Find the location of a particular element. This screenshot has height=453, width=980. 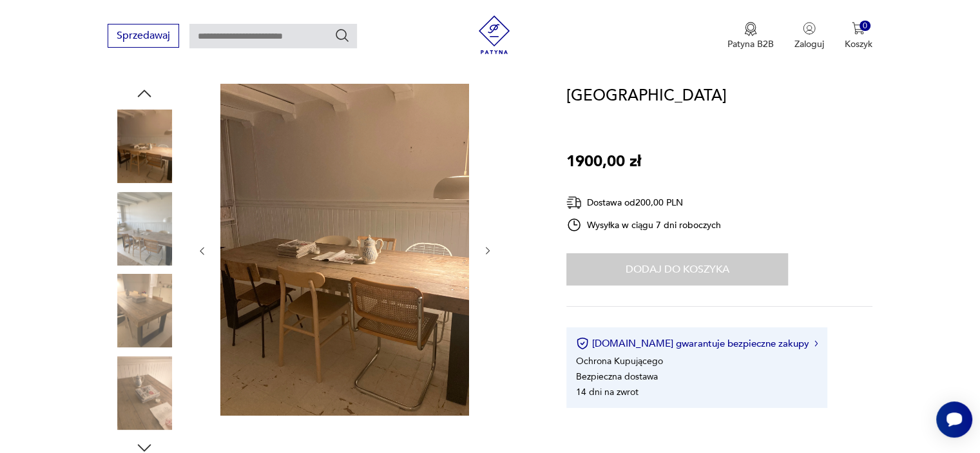

img: Ikona medalu is located at coordinates (751, 29).